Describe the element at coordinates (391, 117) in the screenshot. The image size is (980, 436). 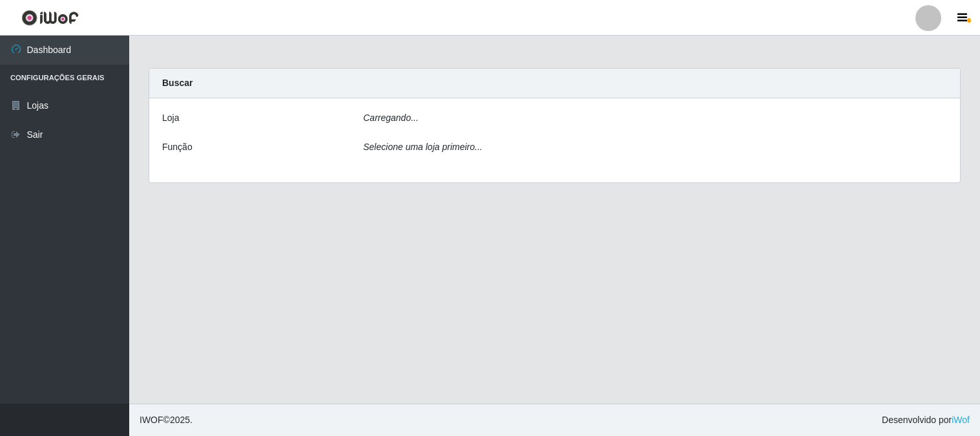
I see `i: Carregando...` at that location.